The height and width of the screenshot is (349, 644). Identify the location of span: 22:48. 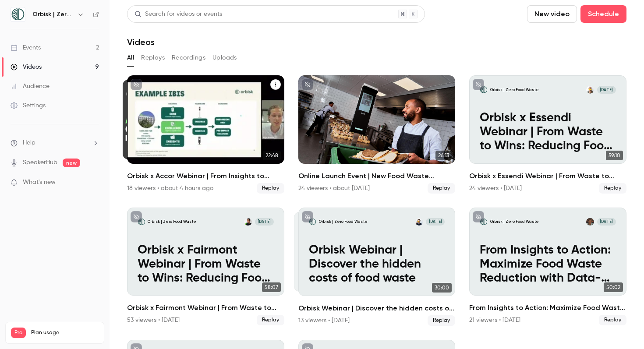
(272, 155).